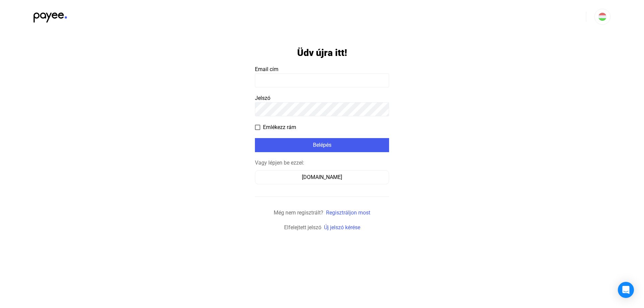 The width and height of the screenshot is (644, 308). Describe the element at coordinates (322, 145) in the screenshot. I see `button: Belépés` at that location.